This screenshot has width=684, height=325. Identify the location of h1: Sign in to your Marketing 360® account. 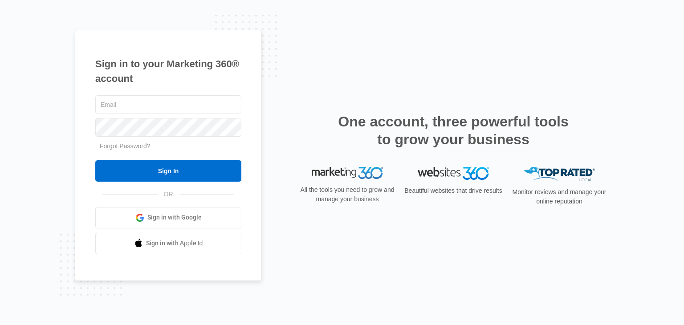
(168, 71).